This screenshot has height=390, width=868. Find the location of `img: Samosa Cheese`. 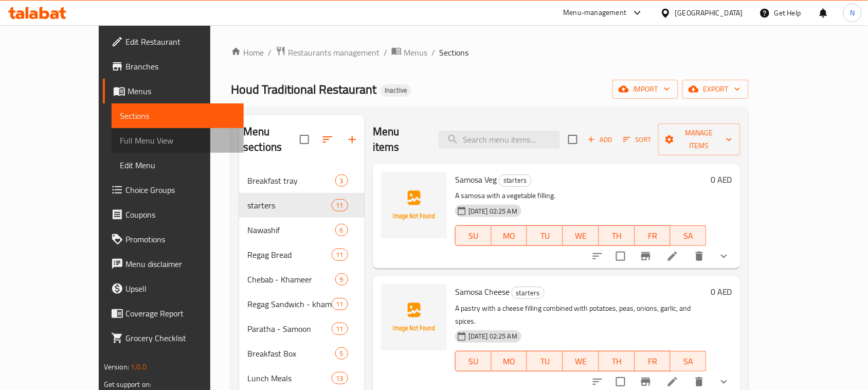

img: Samosa Cheese is located at coordinates (414, 318).